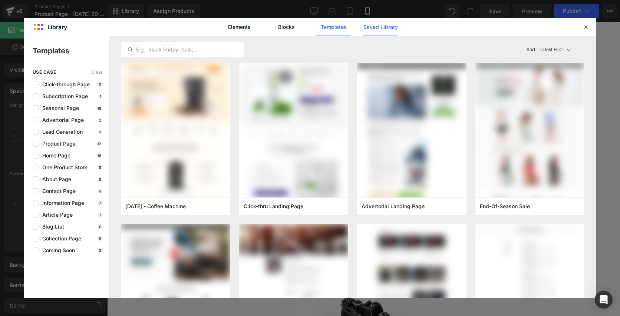 Image resolution: width=620 pixels, height=316 pixels. I want to click on span: Mi tienda, so click(89, 27).